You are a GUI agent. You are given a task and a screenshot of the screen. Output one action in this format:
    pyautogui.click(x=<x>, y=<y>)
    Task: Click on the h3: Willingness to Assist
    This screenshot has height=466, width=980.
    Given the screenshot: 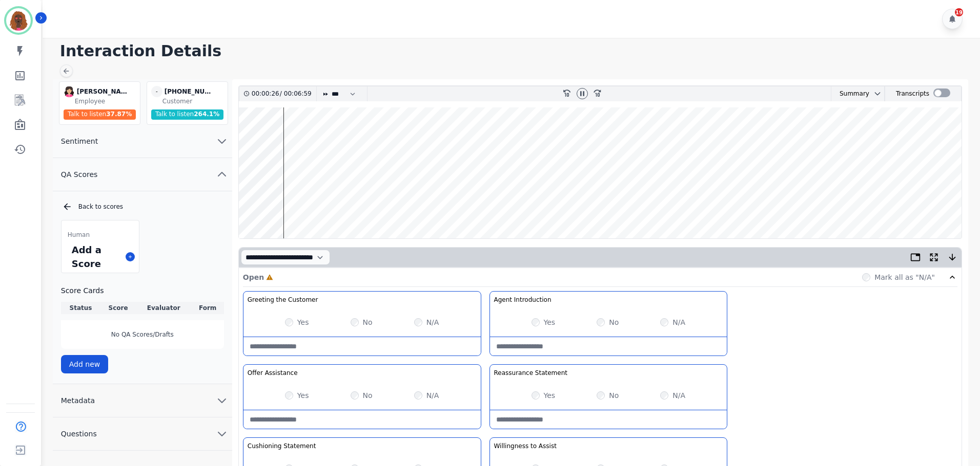 What is the action you would take?
    pyautogui.click(x=525, y=446)
    